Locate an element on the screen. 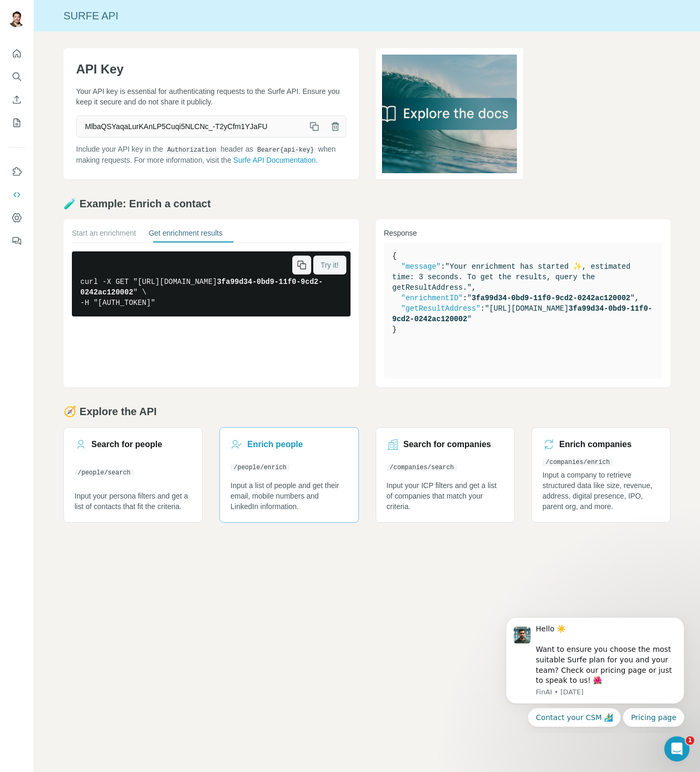 The image size is (700, 772). button: Dashboard is located at coordinates (17, 217).